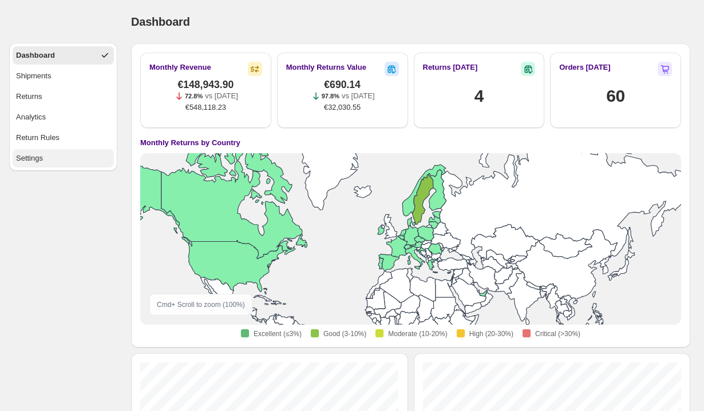 Image resolution: width=704 pixels, height=411 pixels. What do you see at coordinates (29, 97) in the screenshot?
I see `div: Returns` at bounding box center [29, 97].